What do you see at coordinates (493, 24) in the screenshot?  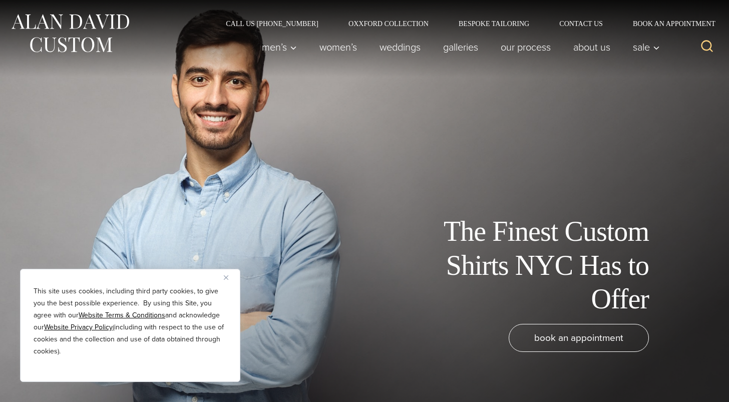 I see `a: Bespoke Tailoring` at bounding box center [493, 24].